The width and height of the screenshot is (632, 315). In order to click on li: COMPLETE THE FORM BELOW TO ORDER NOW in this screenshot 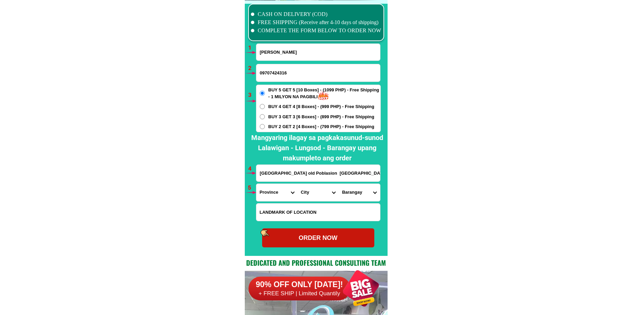, I will do `click(316, 31)`.